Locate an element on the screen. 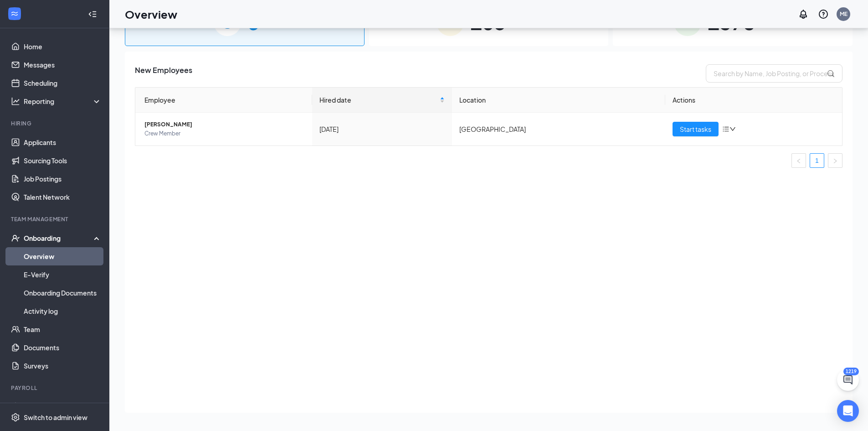 The width and height of the screenshot is (868, 431). span: left is located at coordinates (799, 161).